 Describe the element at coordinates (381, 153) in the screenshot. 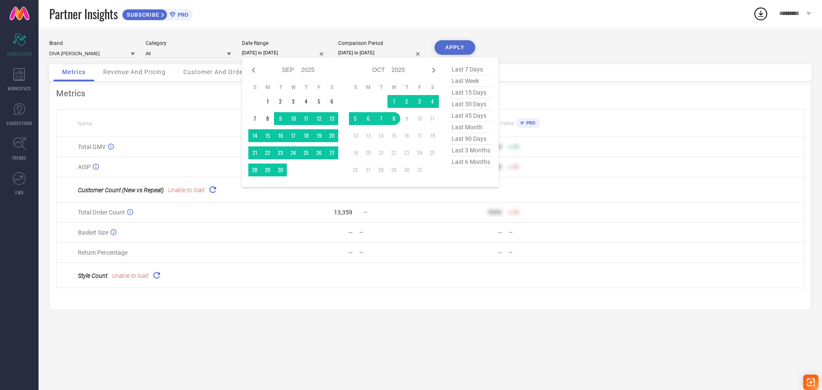

I see `td: Tue Oct 21 2025` at that location.